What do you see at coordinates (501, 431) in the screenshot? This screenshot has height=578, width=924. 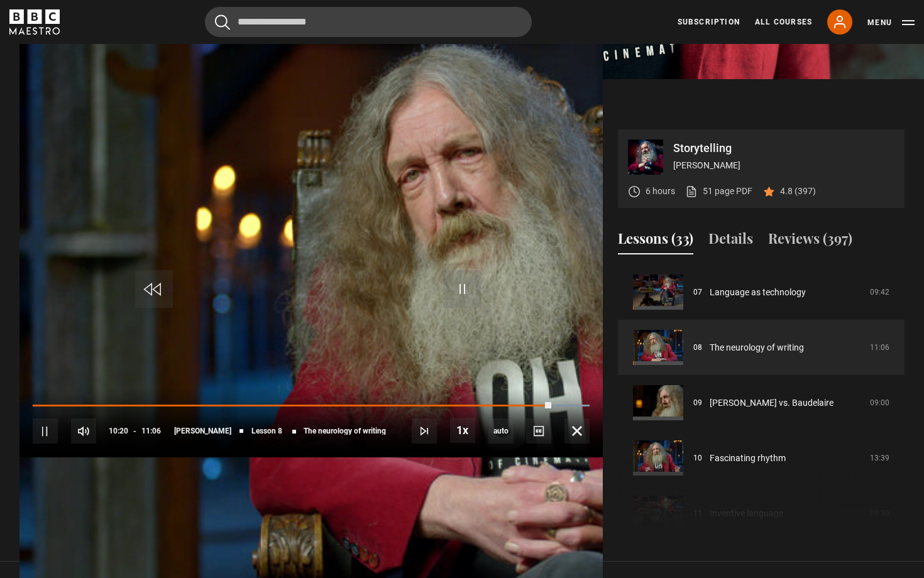 I see `div: Current quality: 720p` at bounding box center [501, 431].